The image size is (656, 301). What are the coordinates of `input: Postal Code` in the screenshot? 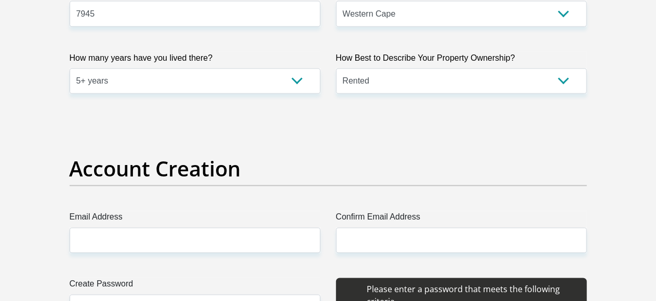 It's located at (195, 13).